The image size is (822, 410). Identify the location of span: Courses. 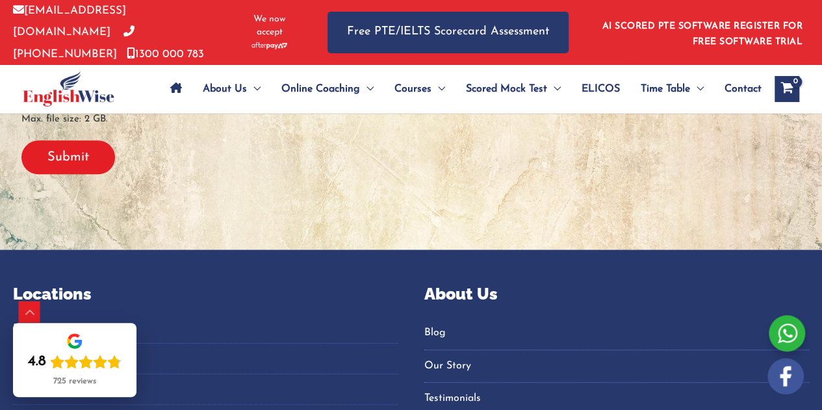
(413, 89).